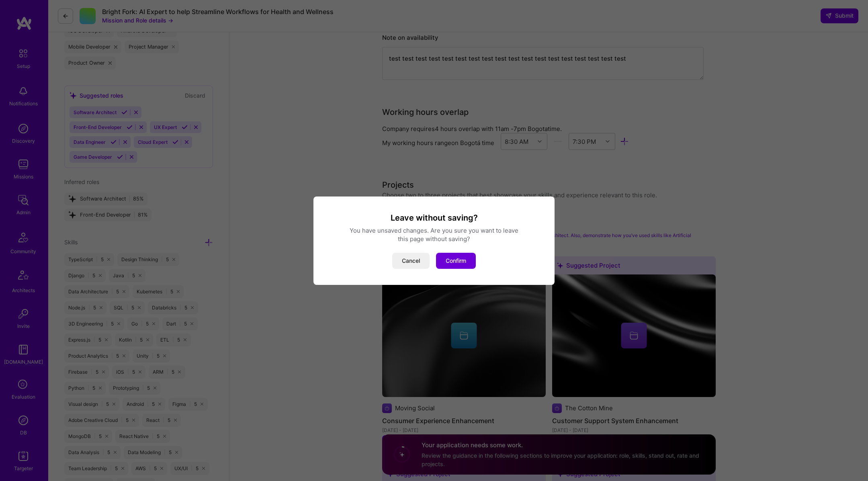 The height and width of the screenshot is (481, 868). Describe the element at coordinates (434, 239) in the screenshot. I see `div: this page without saving?` at that location.